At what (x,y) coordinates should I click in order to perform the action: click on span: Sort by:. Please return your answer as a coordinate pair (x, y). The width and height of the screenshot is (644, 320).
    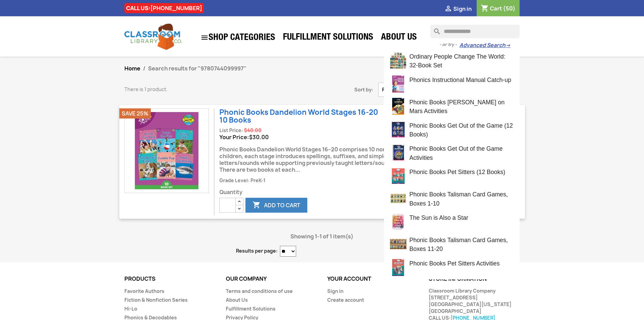
    Looking at the image, I should click on (336, 90).